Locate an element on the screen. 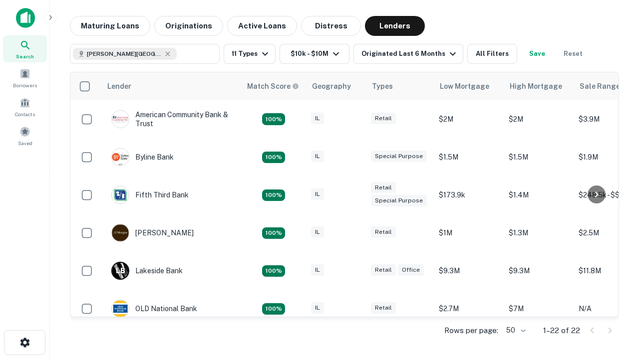 Image resolution: width=639 pixels, height=359 pixels. span: Search is located at coordinates (25, 56).